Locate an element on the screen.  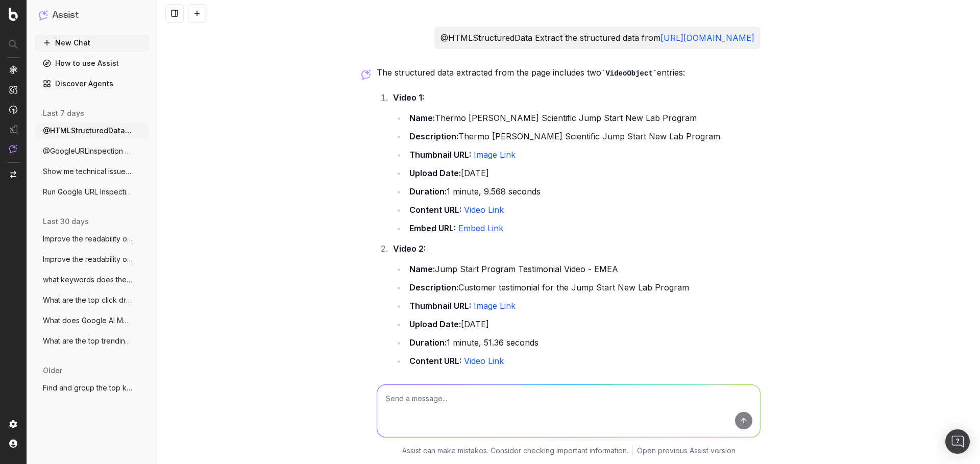
li: Jump Start Program Testimonial Video - EMEA is located at coordinates (584, 269).